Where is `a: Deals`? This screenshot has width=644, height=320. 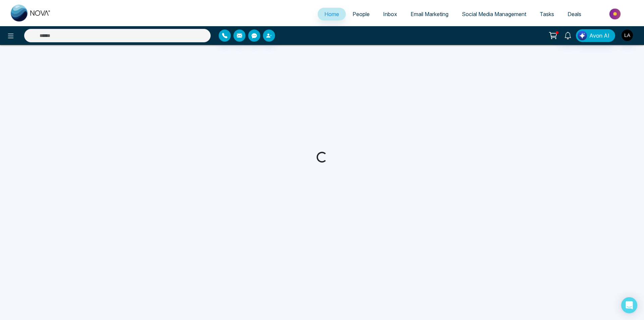
a: Deals is located at coordinates (574, 14).